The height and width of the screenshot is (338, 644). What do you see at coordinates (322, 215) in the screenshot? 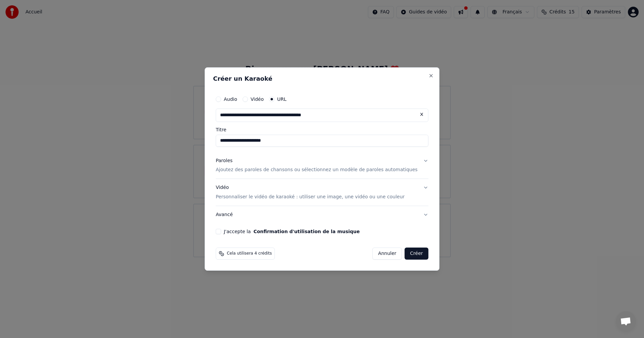
I see `button: Avancé` at bounding box center [322, 215].